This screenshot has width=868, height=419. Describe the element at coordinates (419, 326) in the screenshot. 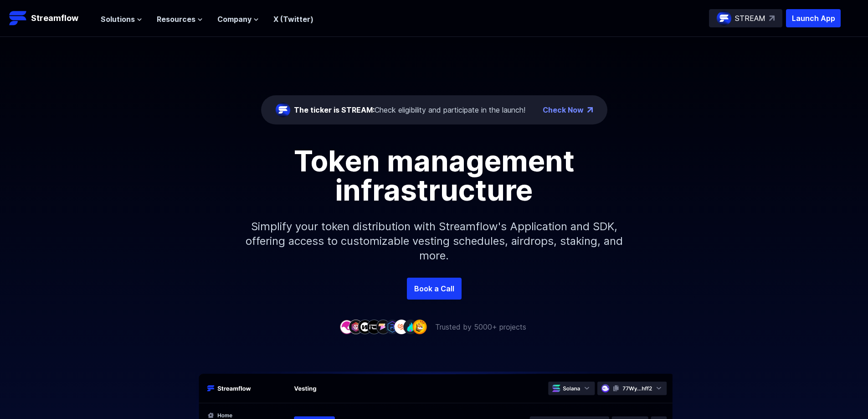

I see `img: company-9` at that location.